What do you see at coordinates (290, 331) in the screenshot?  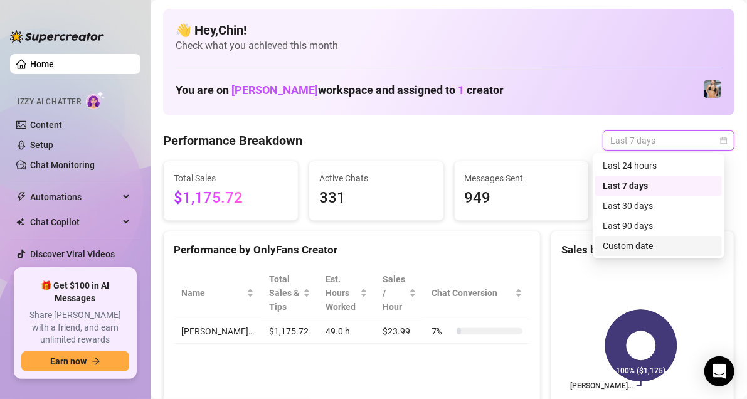 I see `td: $1,175.72` at bounding box center [290, 331].